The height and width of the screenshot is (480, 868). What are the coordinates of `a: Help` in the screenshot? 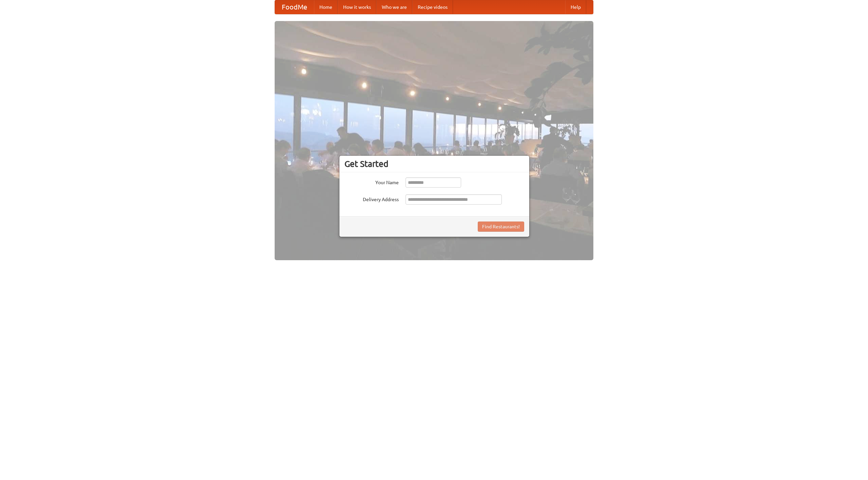 It's located at (576, 7).